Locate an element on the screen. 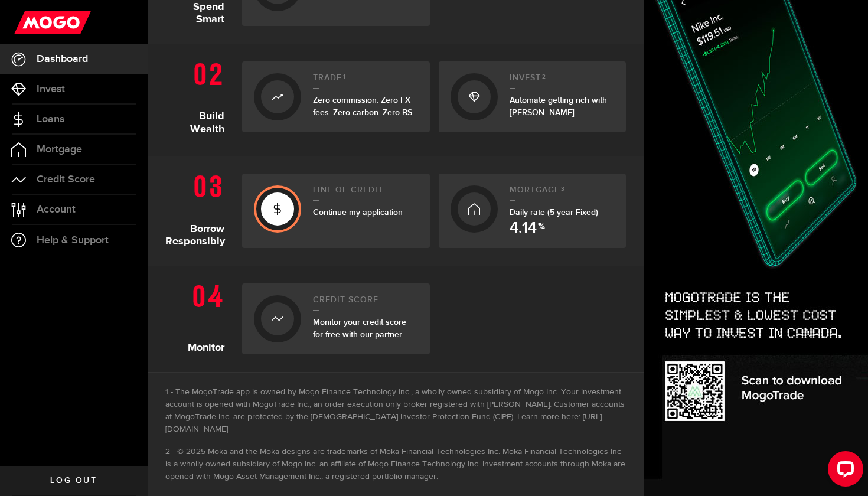 This screenshot has width=868, height=496. span: Zero commission. Zero FX fees. Zero carbon. Zero BS. is located at coordinates (363, 106).